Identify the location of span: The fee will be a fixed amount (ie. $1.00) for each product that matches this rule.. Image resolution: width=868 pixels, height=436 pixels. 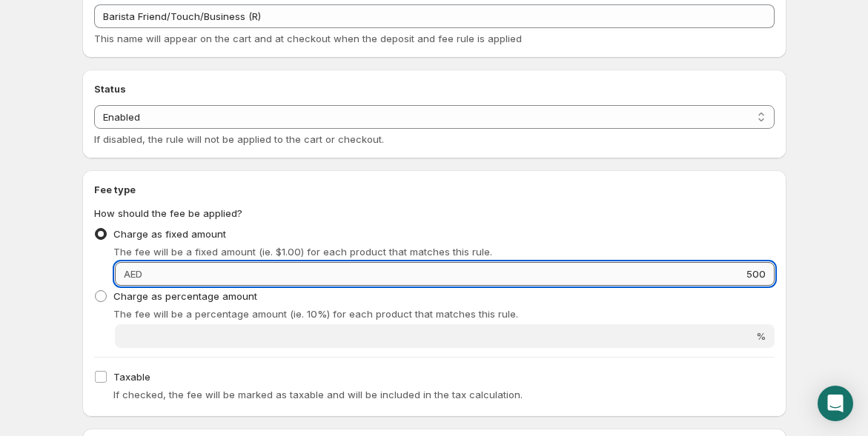
(303, 252).